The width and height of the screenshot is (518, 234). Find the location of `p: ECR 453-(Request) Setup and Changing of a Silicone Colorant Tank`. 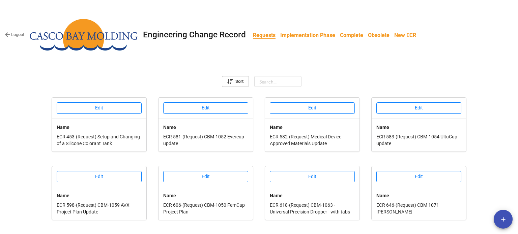

p: ECR 453-(Request) Setup and Changing of a Silicone Colorant Tank is located at coordinates (99, 140).